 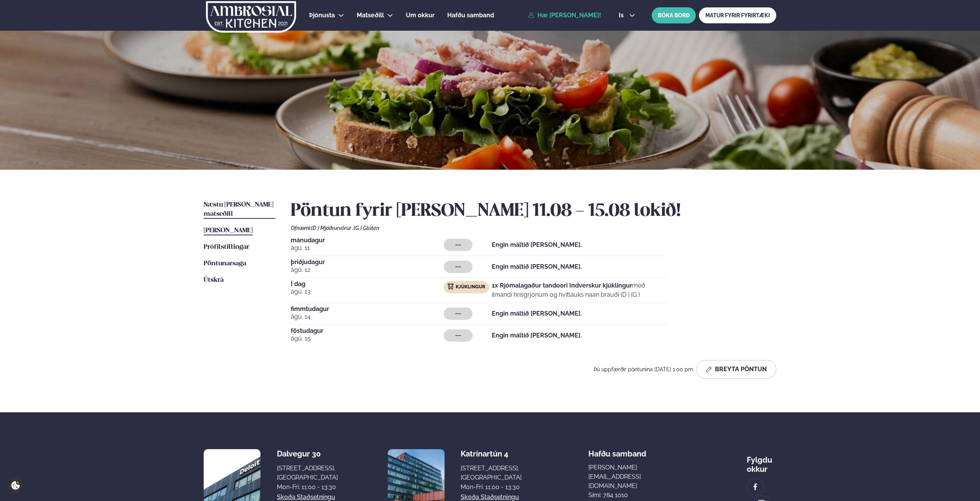 What do you see at coordinates (227, 247) in the screenshot?
I see `a: Prófílstillingar` at bounding box center [227, 247].